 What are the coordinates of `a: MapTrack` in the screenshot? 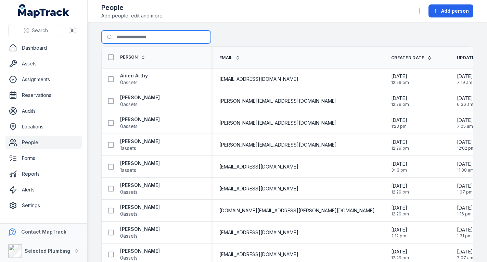 It's located at (44, 11).